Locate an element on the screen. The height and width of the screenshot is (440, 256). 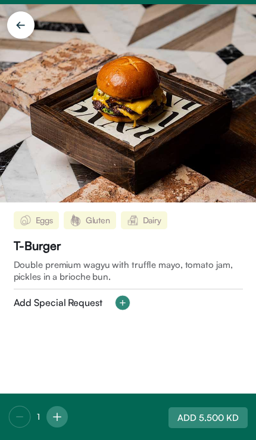
span: ADD 5.500 KD is located at coordinates (208, 418).